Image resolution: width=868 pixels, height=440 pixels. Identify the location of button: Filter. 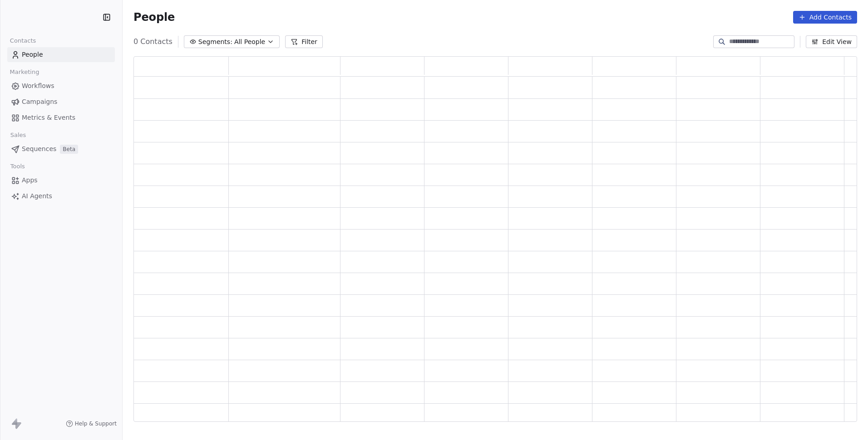
(303, 42).